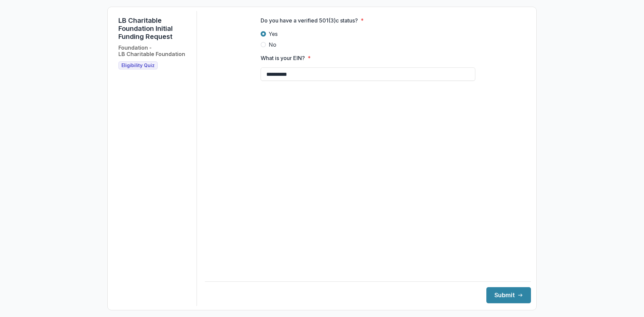  What do you see at coordinates (283, 58) in the screenshot?
I see `p: What is your EIN?` at bounding box center [283, 58].